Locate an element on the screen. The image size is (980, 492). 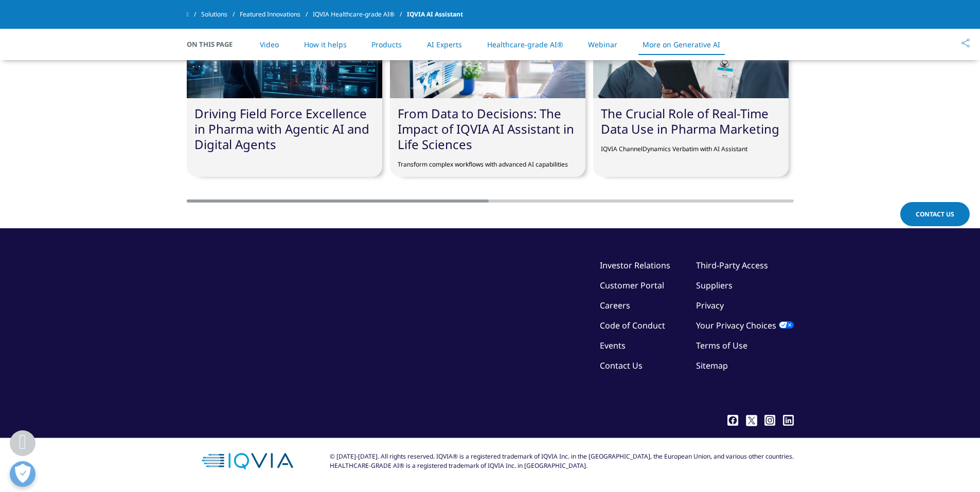
a: Events is located at coordinates (613, 346).